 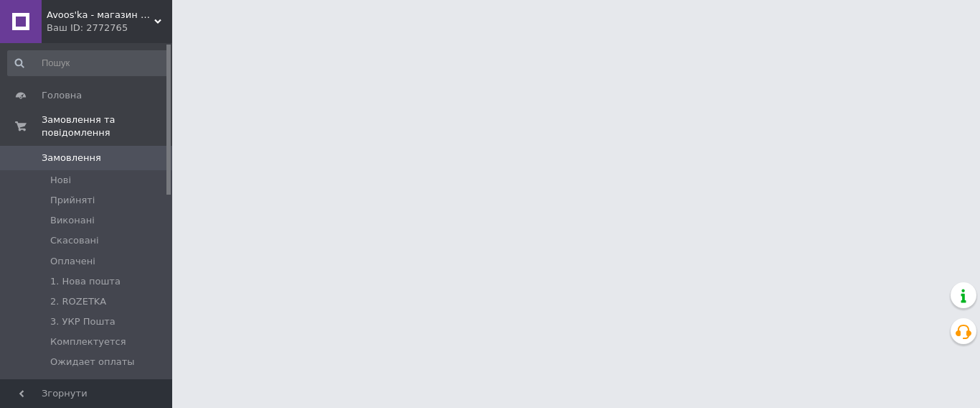 I want to click on span: Нові, so click(x=60, y=180).